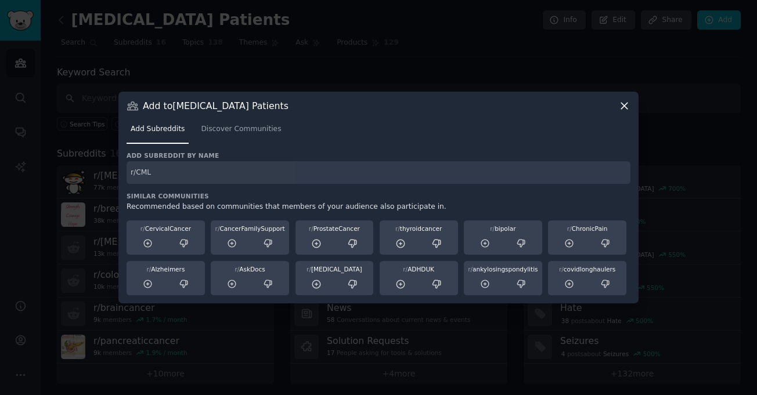  What do you see at coordinates (587, 269) in the screenshot?
I see `div: covidlonghaulers` at bounding box center [587, 269].